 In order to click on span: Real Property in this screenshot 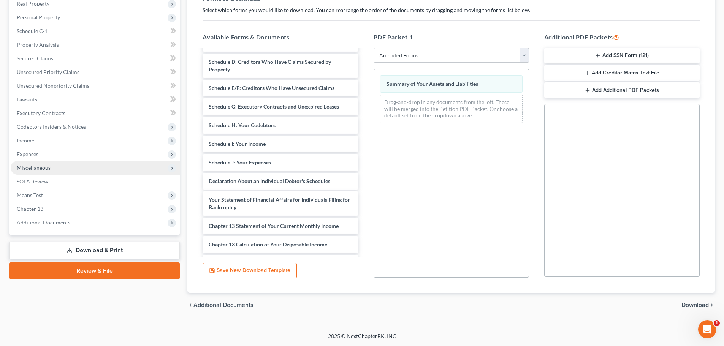, I will do `click(33, 3)`.